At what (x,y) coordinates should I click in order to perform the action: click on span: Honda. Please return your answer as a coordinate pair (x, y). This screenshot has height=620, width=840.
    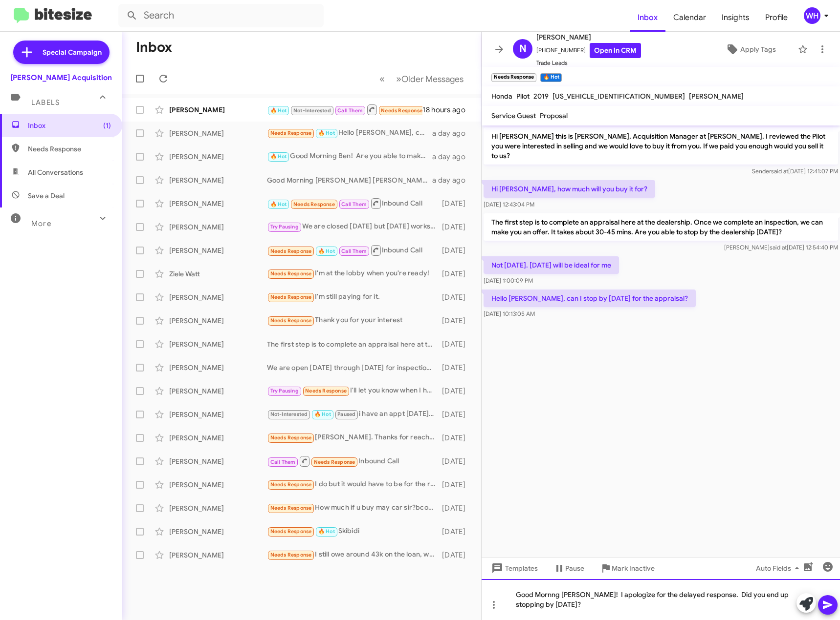
    Looking at the image, I should click on (502, 96).